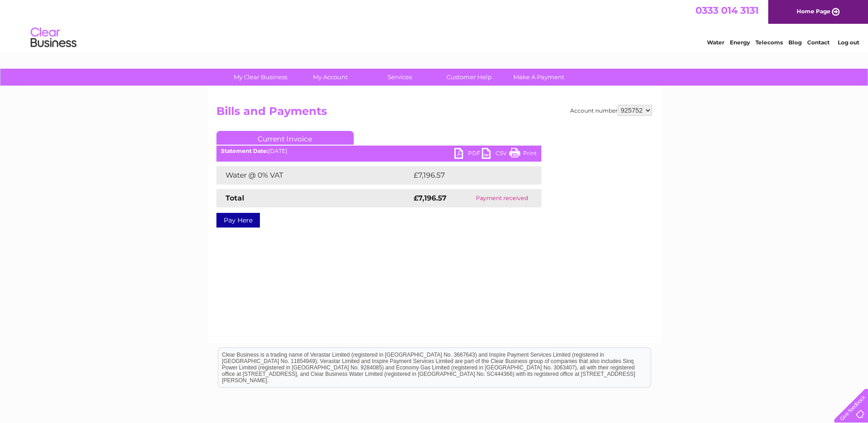 This screenshot has width=868, height=423. I want to click on a: Telecoms, so click(769, 42).